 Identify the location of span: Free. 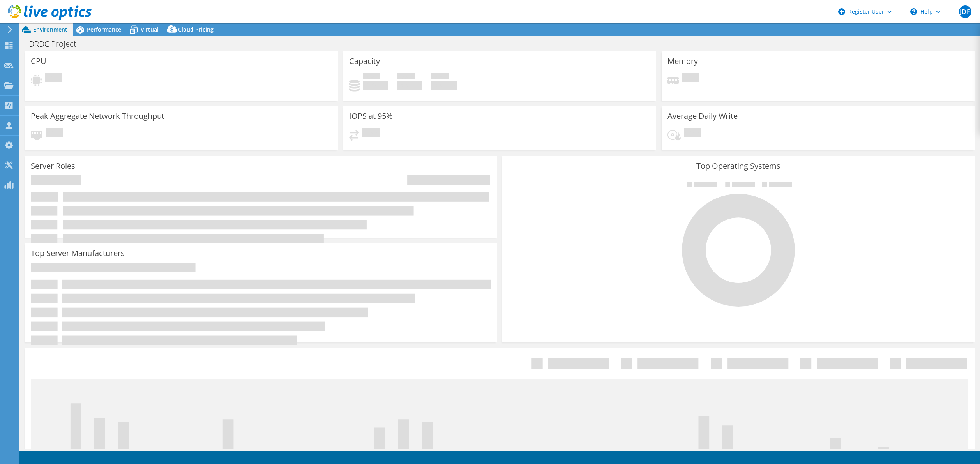
(406, 77).